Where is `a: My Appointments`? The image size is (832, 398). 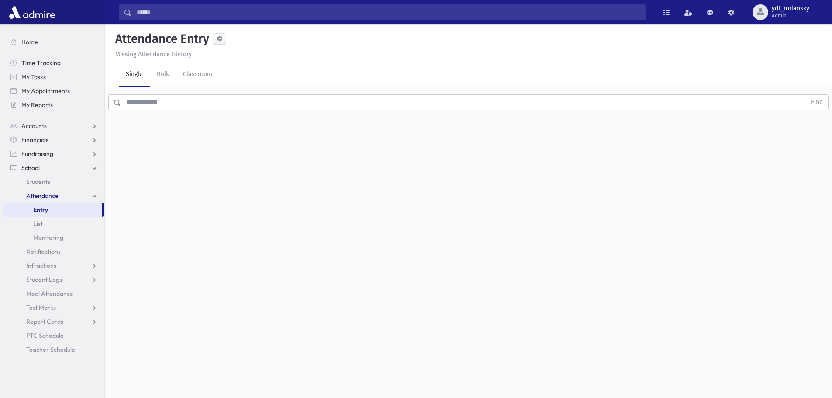
a: My Appointments is located at coordinates (54, 91).